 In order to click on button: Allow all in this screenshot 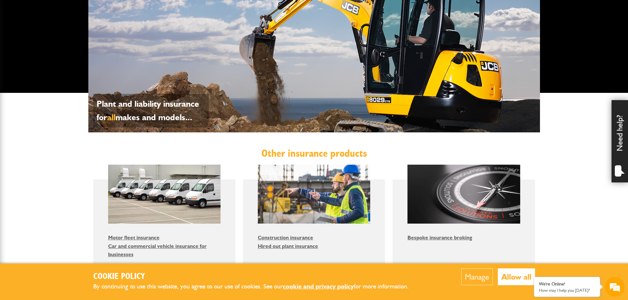, I will do `click(516, 277)`.